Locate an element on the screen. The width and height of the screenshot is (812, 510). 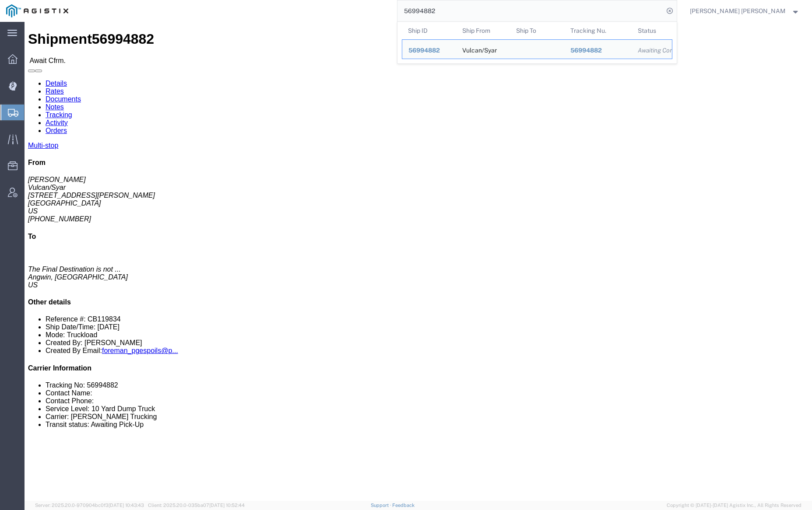
th: Ship From is located at coordinates (484, 30).